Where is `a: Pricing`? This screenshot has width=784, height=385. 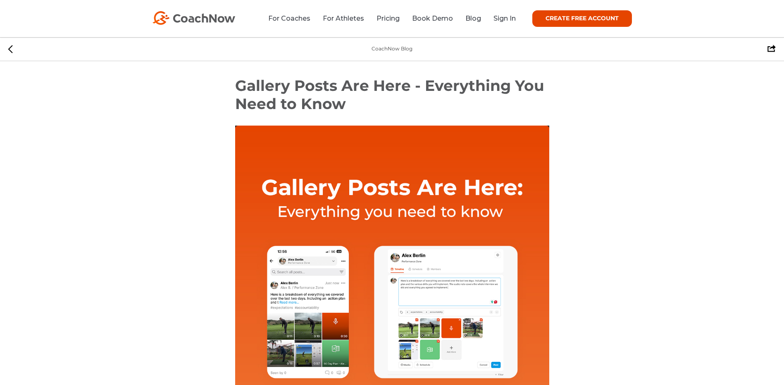
a: Pricing is located at coordinates (388, 18).